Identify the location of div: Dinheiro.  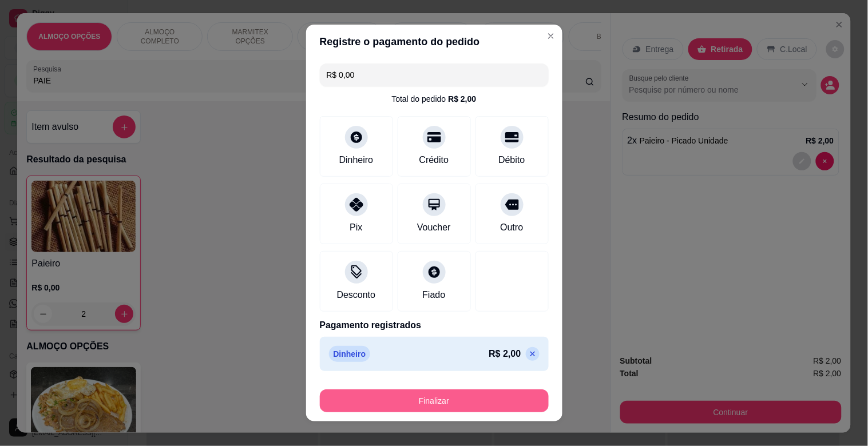
(356, 160).